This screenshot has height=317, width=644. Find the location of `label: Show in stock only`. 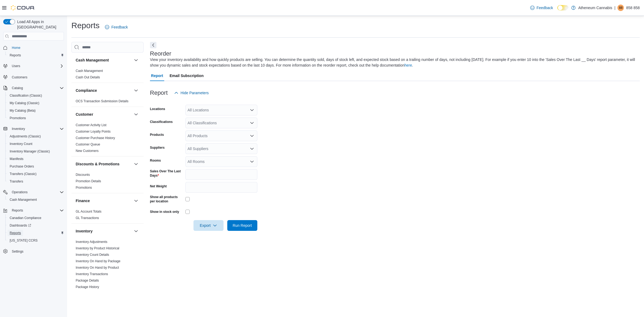

label: Show in stock only is located at coordinates (164, 212).